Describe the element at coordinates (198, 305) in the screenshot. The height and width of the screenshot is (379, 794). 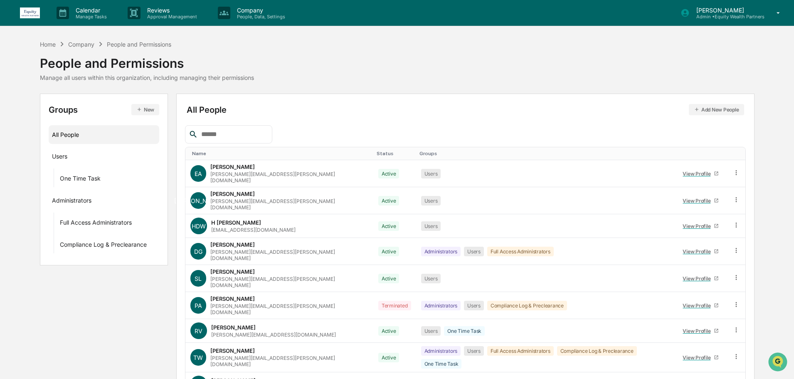
I see `span: PA` at that location.